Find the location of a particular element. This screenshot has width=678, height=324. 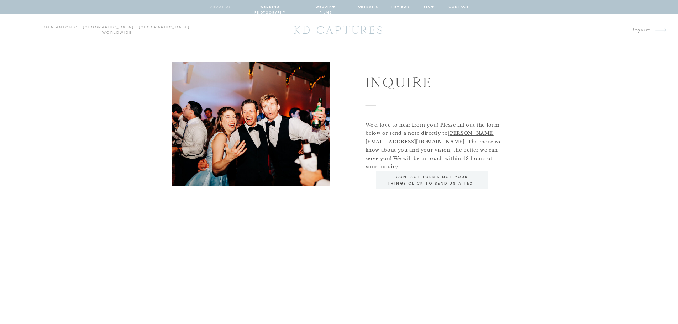

h1: Inquire is located at coordinates (424, 81).